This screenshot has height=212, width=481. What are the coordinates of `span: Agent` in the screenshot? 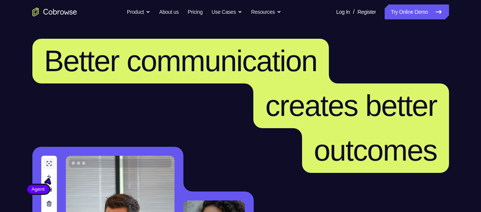 It's located at (38, 189).